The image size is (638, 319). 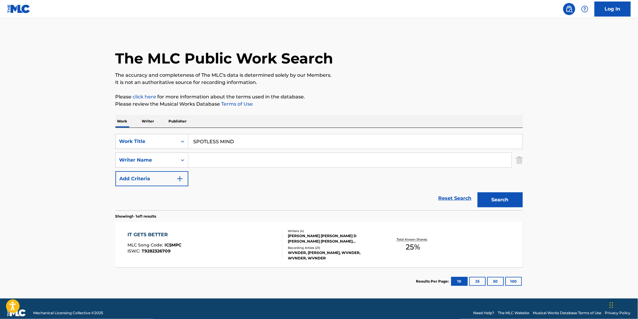 What do you see at coordinates (513, 282) in the screenshot?
I see `button: 100` at bounding box center [513, 282].